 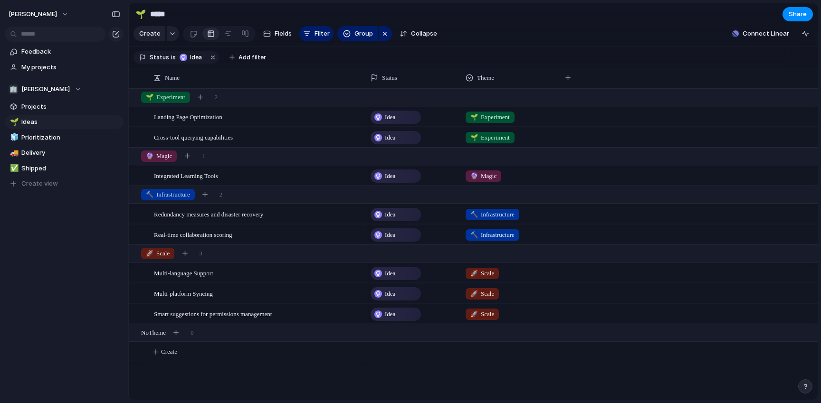 What do you see at coordinates (418, 34) in the screenshot?
I see `button: Collapse` at bounding box center [418, 34].